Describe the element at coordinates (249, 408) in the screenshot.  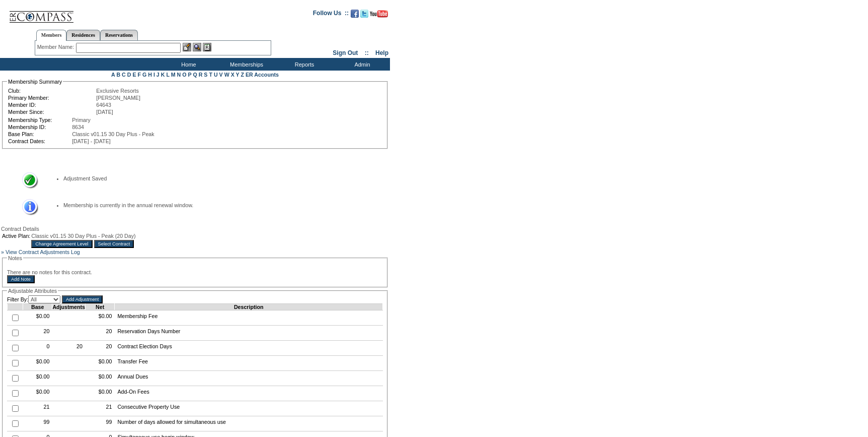
I see `td: Consecutive Property Use` at that location.